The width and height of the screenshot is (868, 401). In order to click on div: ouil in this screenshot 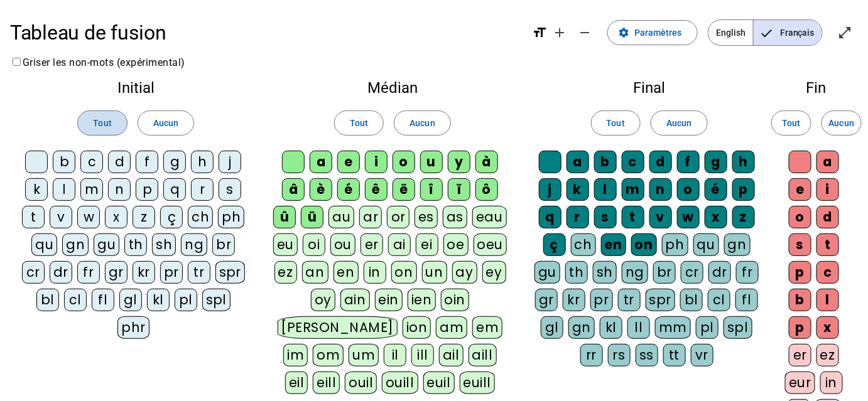, I will do `click(360, 383)`.